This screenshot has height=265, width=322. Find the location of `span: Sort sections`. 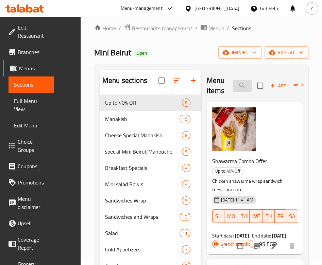

span: Sort sections is located at coordinates (177, 81).